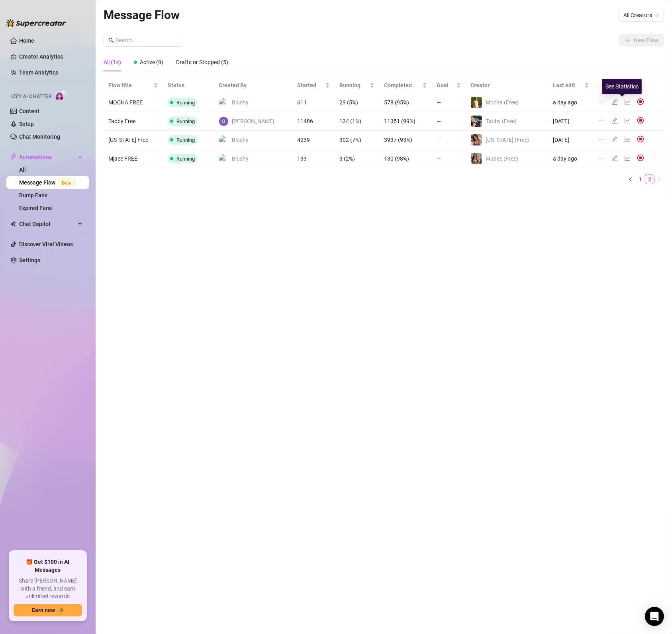  Describe the element at coordinates (23, 170) in the screenshot. I see `a: All` at that location.